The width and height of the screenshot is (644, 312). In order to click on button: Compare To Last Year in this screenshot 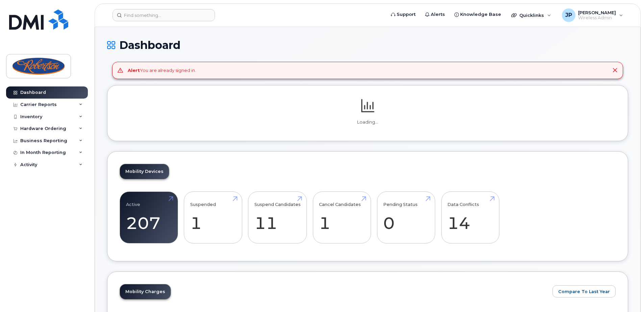, I will do `click(584, 292)`.